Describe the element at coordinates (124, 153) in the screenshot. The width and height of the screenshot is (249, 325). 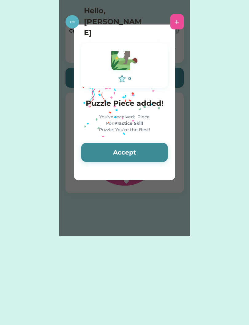
I see `button: Accept` at that location.